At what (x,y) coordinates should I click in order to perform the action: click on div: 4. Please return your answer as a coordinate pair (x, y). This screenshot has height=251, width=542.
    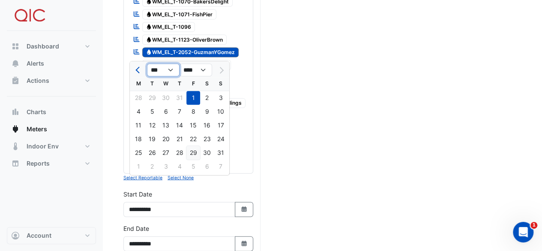
    Looking at the image, I should click on (138, 112).